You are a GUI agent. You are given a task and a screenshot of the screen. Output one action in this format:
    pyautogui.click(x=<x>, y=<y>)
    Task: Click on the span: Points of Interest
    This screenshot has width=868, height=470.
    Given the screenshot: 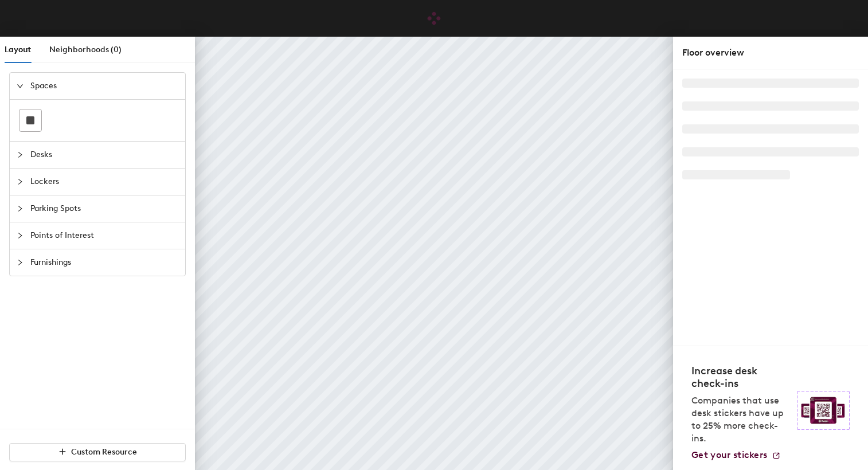 What is the action you would take?
    pyautogui.click(x=104, y=236)
    